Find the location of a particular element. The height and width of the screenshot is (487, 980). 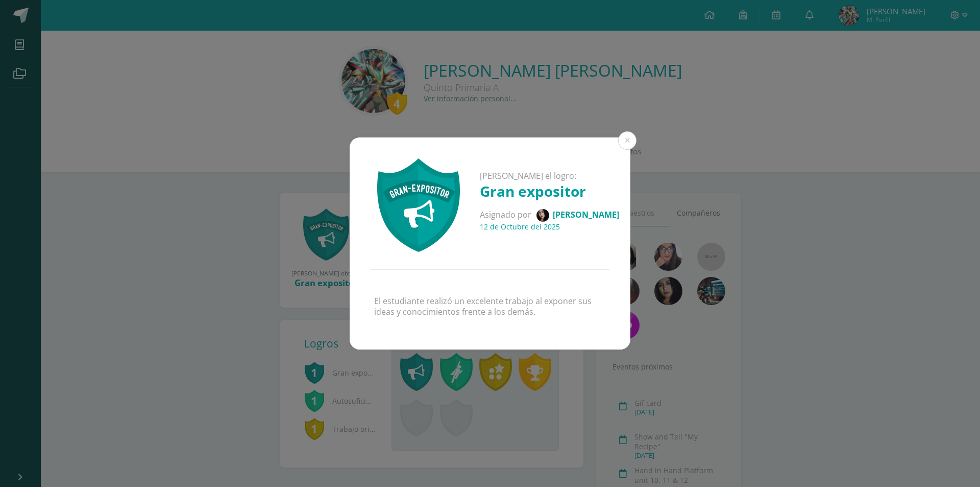

h1: Gran expositor is located at coordinates (550, 191).